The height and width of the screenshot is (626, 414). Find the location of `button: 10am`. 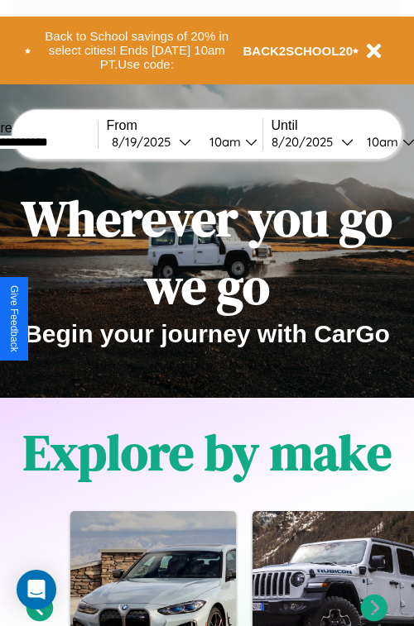

button: 10am is located at coordinates (229, 141).